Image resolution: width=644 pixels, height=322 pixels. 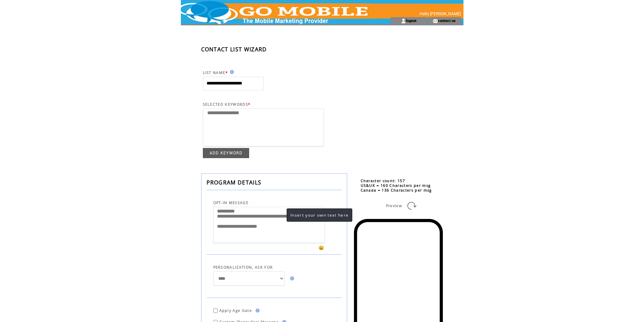 I want to click on span: Character count: 157, so click(x=383, y=181).